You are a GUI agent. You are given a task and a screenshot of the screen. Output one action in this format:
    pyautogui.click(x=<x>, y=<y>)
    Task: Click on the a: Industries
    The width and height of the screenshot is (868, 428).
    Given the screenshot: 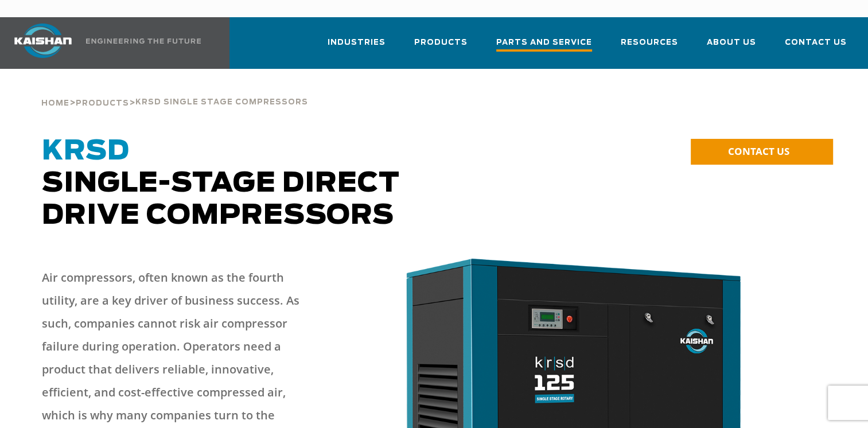 What is the action you would take?
    pyautogui.click(x=356, y=47)
    